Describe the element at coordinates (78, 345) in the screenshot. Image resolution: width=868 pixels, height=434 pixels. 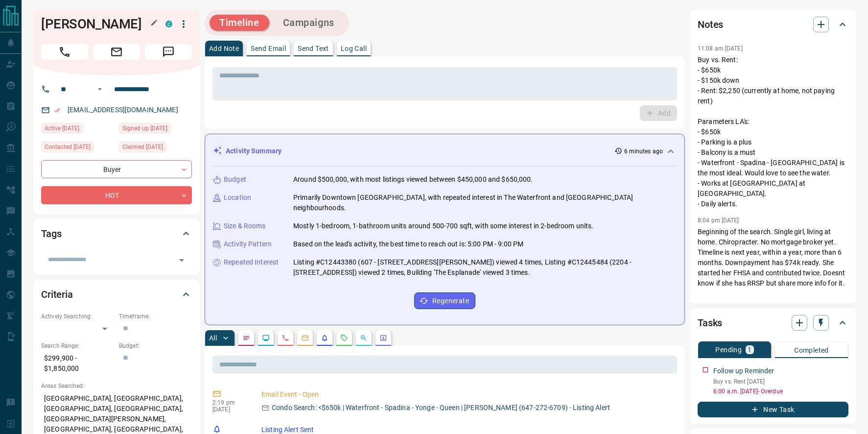
I see `p: Search Range:` at that location.